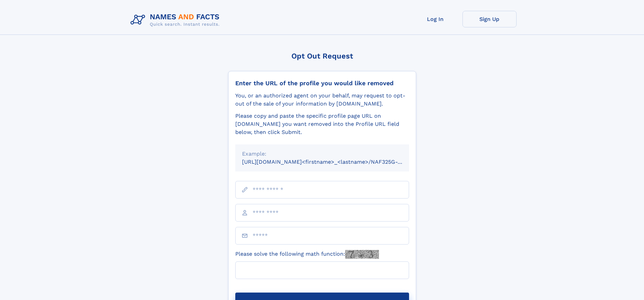 This screenshot has width=644, height=300. Describe the element at coordinates (490, 19) in the screenshot. I see `a: Sign Up` at that location.